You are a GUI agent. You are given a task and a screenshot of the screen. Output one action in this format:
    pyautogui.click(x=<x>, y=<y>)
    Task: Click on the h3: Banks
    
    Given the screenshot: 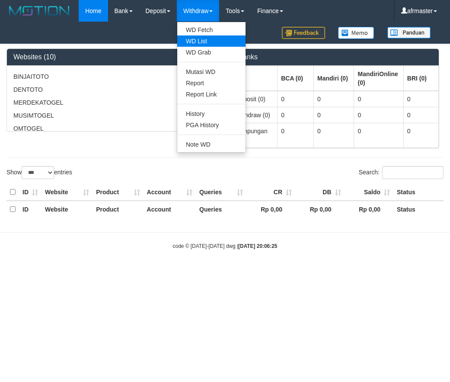 What is the action you would take?
    pyautogui.click(x=336, y=57)
    